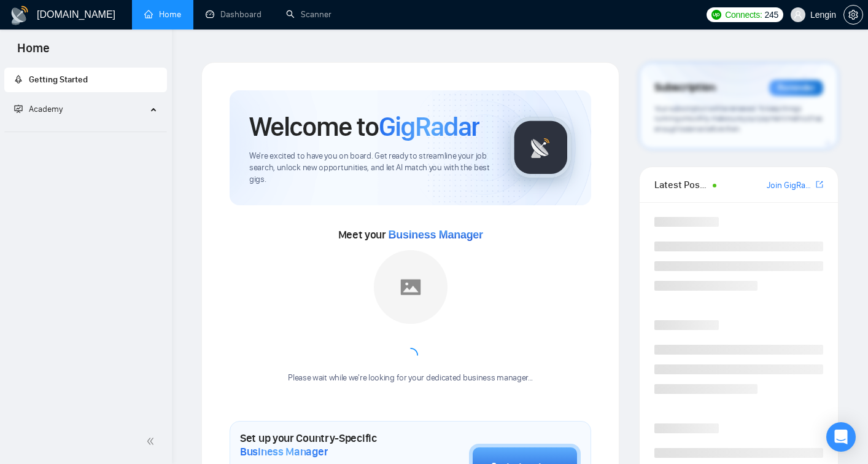 Image resolution: width=868 pixels, height=464 pixels. I want to click on a: export, so click(819, 184).